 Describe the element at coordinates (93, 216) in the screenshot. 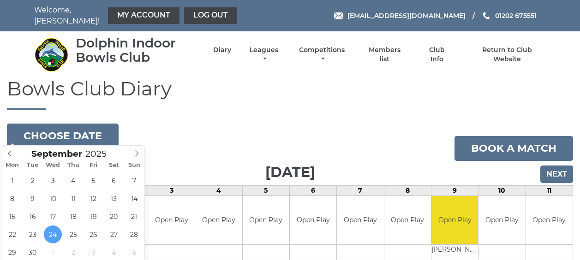

I see `span: September 19, 2025` at that location.